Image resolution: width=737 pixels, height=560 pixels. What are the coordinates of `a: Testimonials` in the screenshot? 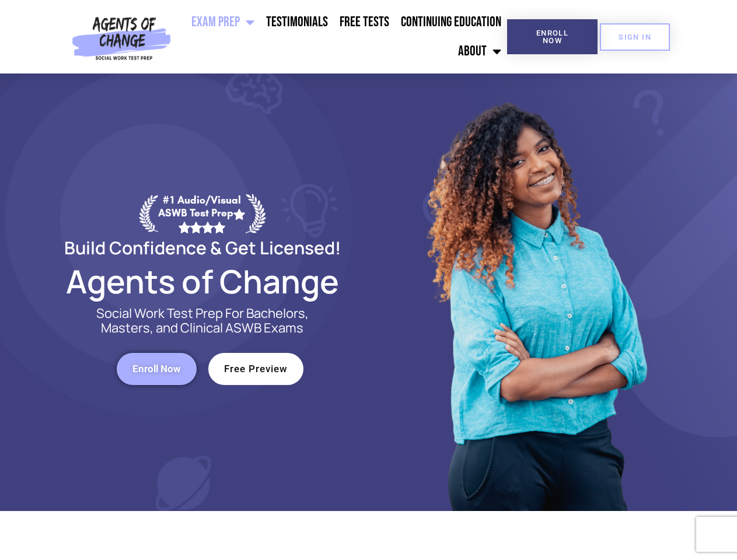 It's located at (297, 22).